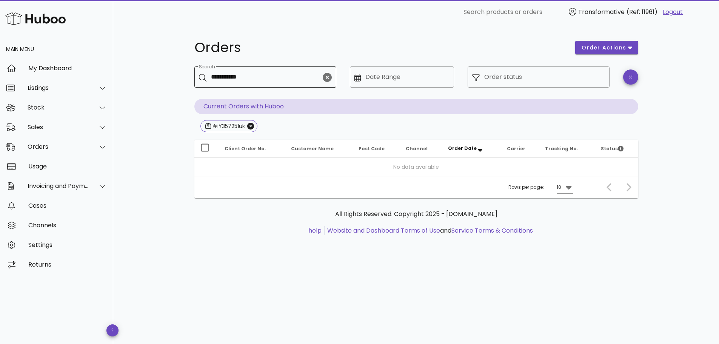 Image resolution: width=719 pixels, height=344 pixels. What do you see at coordinates (472, 149) in the screenshot?
I see `th: Order Date: Sorted descending. Activate to remove sorting.` at bounding box center [472, 149].